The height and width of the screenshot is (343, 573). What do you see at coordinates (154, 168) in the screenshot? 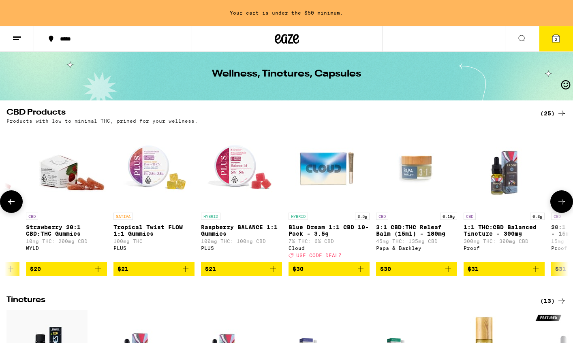
I see `img: PLUS - Tropical Twist FLOW 1:1 Gummies` at bounding box center [154, 168].